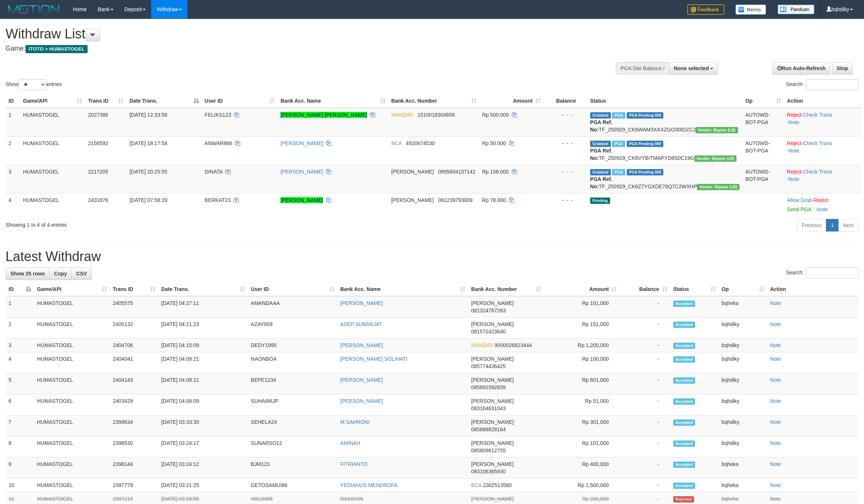 The image size is (864, 504). I want to click on td: 3, so click(12, 179).